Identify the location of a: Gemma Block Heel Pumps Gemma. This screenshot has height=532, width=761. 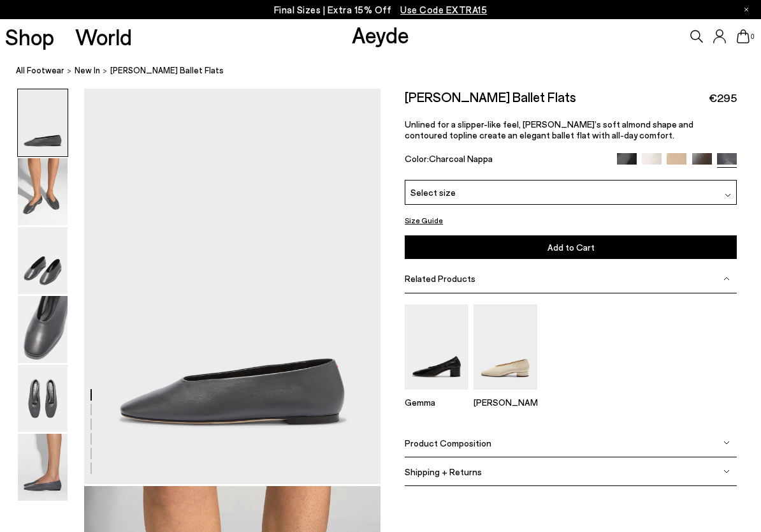
(436, 394).